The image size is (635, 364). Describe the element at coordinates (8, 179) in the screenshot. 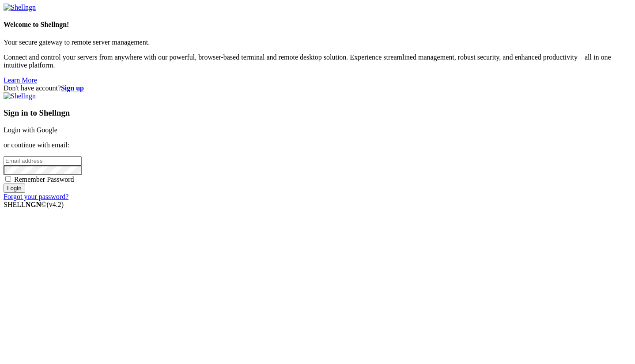

I see `input: Remember Password` at that location.